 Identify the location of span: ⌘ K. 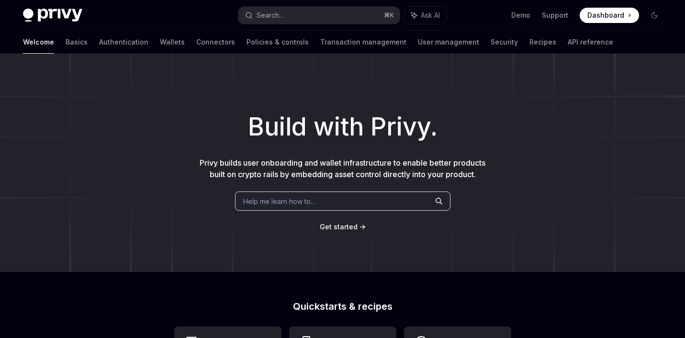
(389, 15).